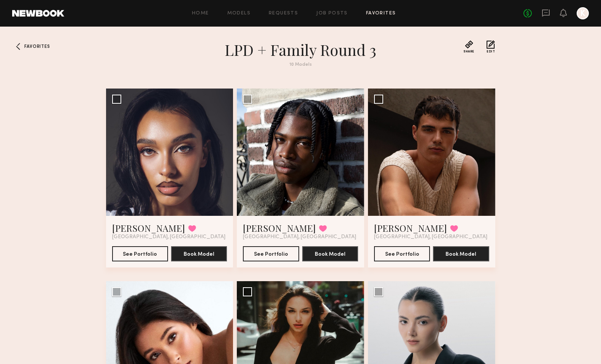 The image size is (601, 364). Describe the element at coordinates (239, 13) in the screenshot. I see `a: Models` at that location.